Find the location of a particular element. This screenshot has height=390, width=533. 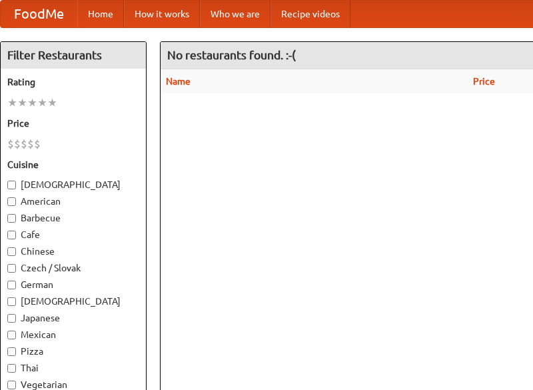

a: Price is located at coordinates (484, 81).